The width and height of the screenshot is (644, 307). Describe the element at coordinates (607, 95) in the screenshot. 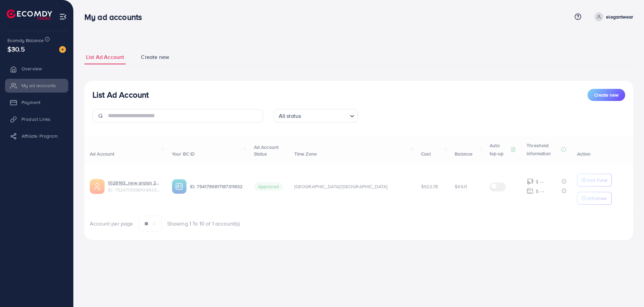

I see `button: Create new` at that location.